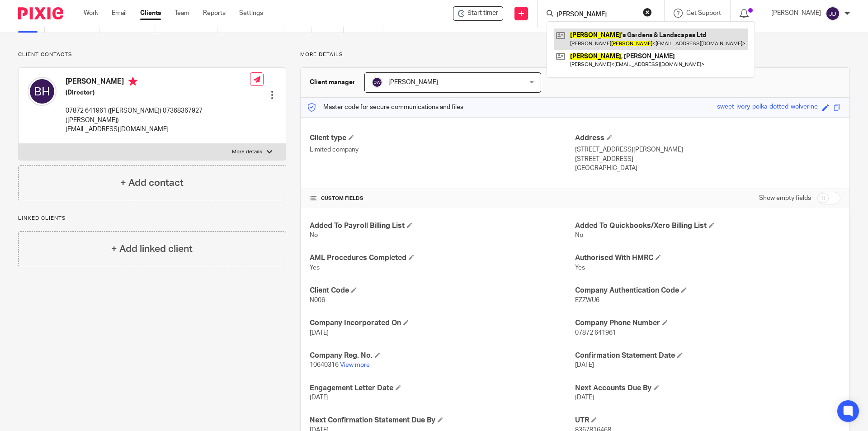 This screenshot has width=868, height=431. I want to click on h4: Engagement Letter Date, so click(442, 388).